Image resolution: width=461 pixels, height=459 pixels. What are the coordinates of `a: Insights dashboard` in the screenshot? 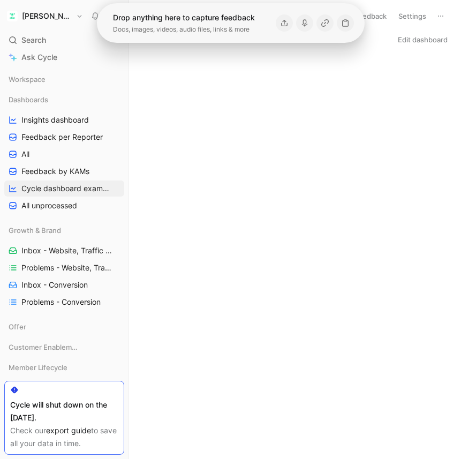 It's located at (64, 120).